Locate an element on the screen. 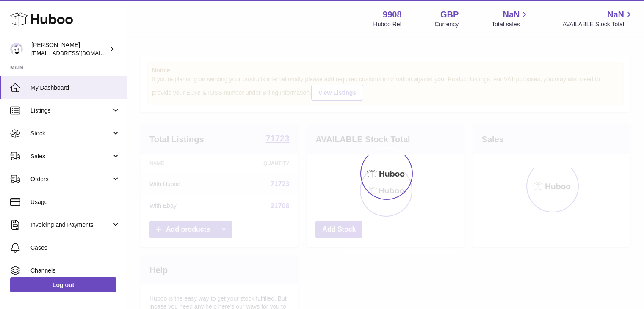  div: Currency is located at coordinates (446, 24).